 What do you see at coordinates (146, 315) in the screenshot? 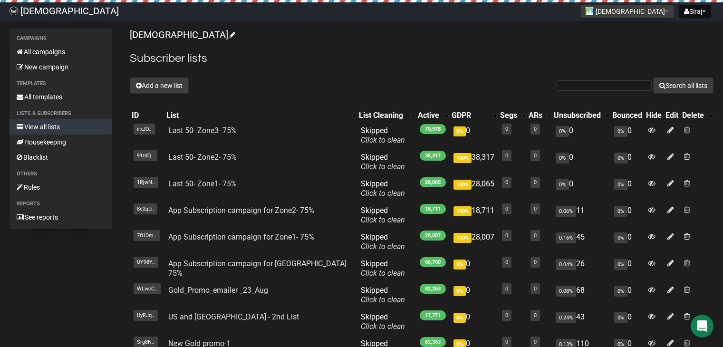
I see `span: UyRJq..` at bounding box center [146, 315].